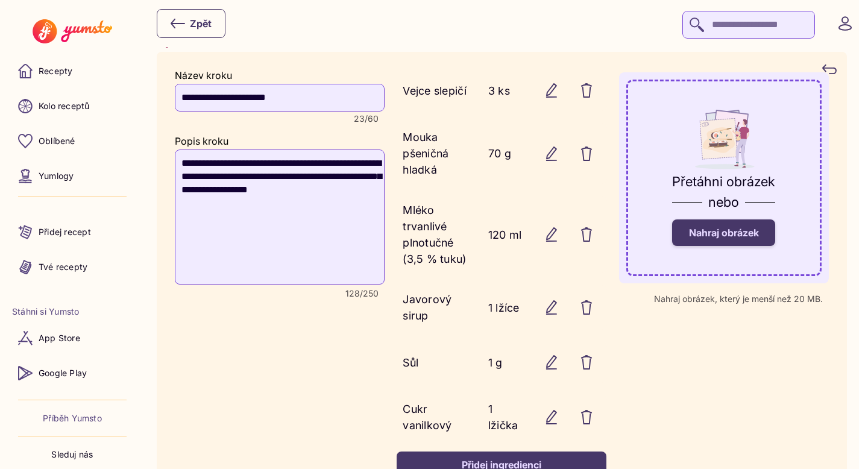  Describe the element at coordinates (507, 417) in the screenshot. I see `p: 1 lžička` at that location.